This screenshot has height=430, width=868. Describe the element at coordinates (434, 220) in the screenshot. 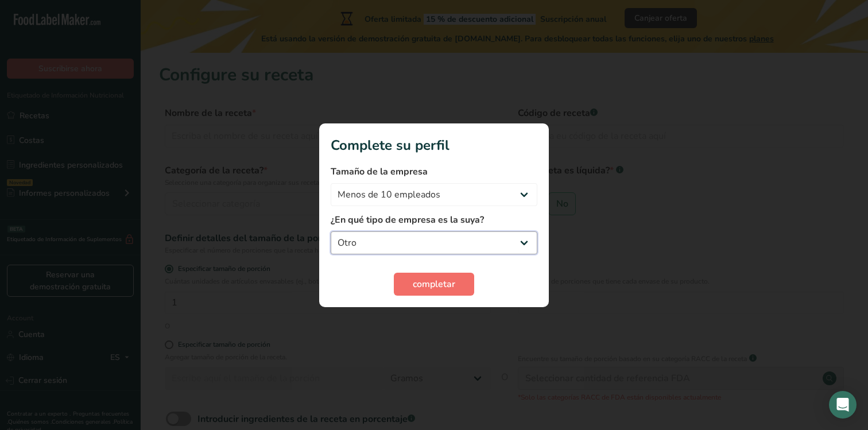

I see `label: ¿En qué tipo de empresa es la suya?` at that location.